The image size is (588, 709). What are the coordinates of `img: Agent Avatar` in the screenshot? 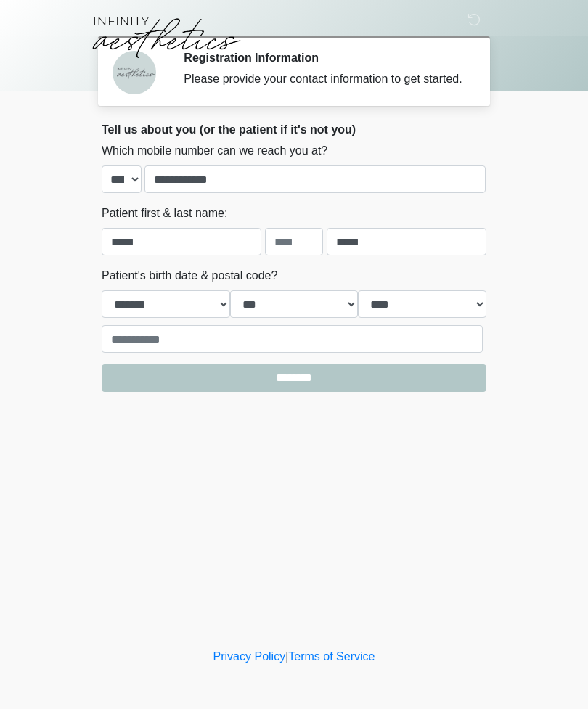 It's located at (134, 72).